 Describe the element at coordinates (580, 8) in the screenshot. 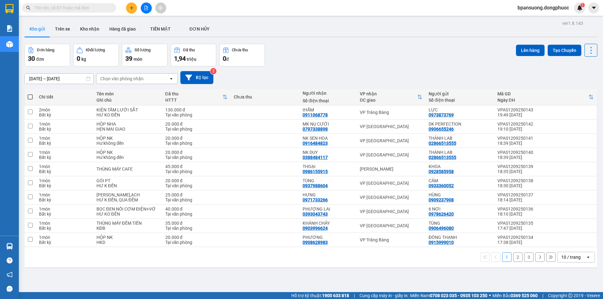

I see `img: icon-new-feature` at that location.